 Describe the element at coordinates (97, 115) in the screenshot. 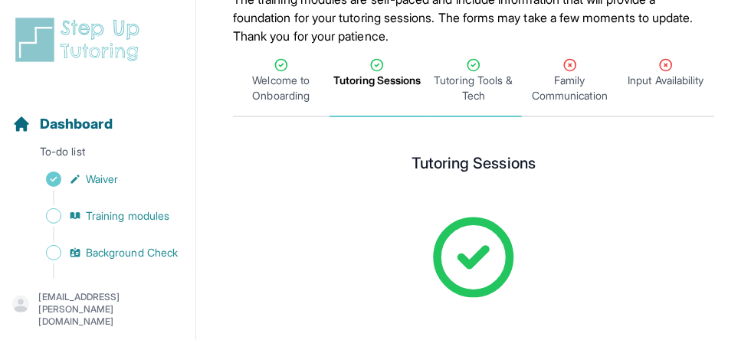

I see `button: Dashboard` at that location.